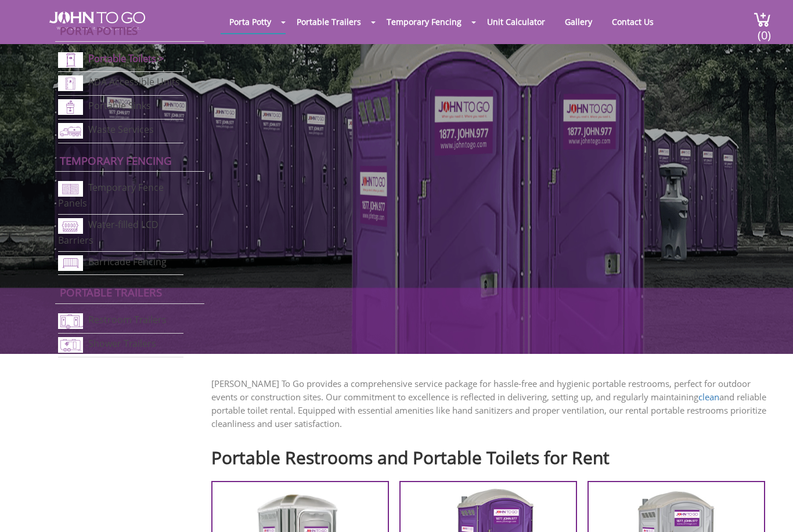 The width and height of the screenshot is (793, 532). What do you see at coordinates (111, 195) in the screenshot?
I see `a: Temporary Fence Panels` at bounding box center [111, 195].